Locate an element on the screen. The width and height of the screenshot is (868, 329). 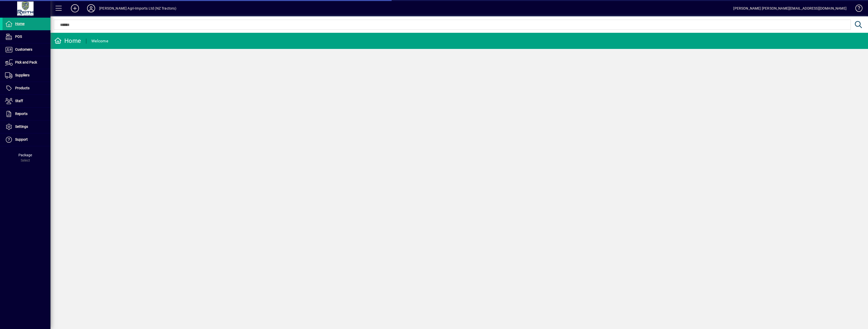
button: Profile is located at coordinates (91, 8).